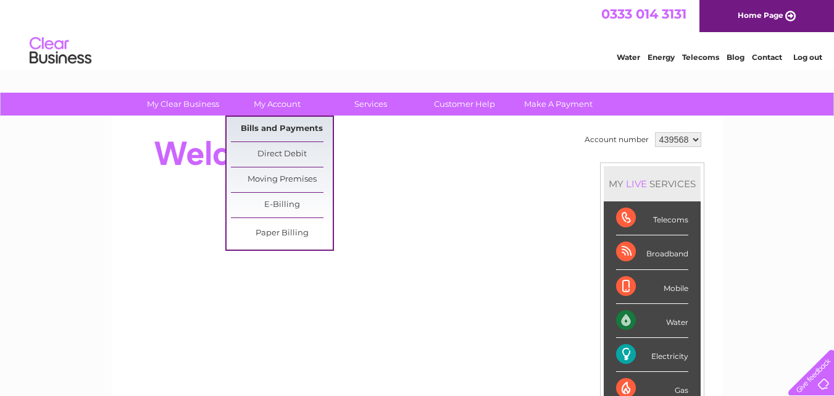 The width and height of the screenshot is (834, 396). I want to click on td: Account number, so click(617, 139).